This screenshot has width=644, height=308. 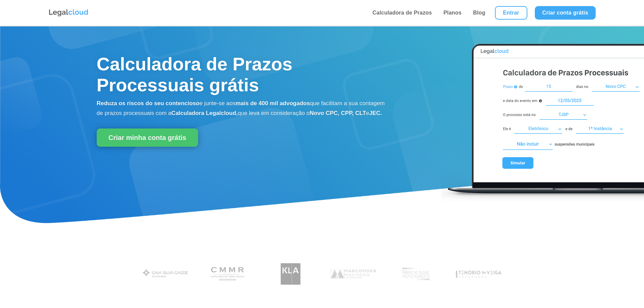 I want to click on img: Logo da Legalcloud, so click(x=68, y=13).